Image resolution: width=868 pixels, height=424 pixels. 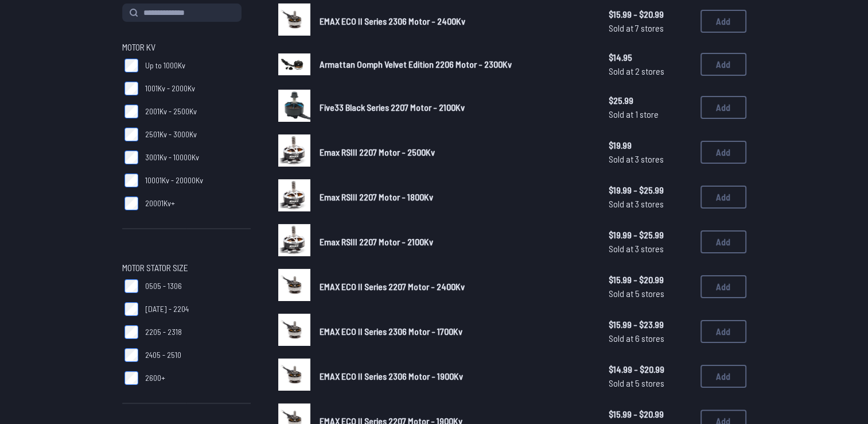 I want to click on span: Motor KV, so click(x=139, y=47).